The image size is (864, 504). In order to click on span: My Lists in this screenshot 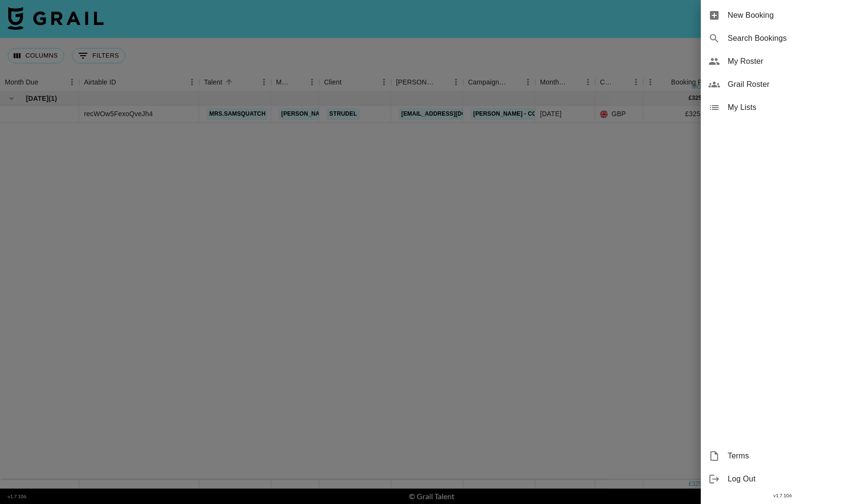, I will do `click(792, 108)`.